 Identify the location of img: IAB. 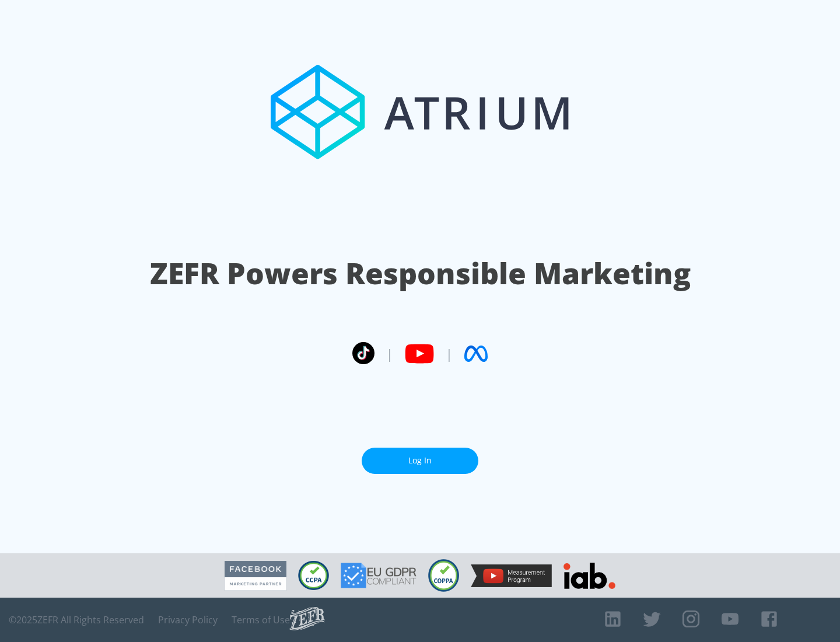
(590, 576).